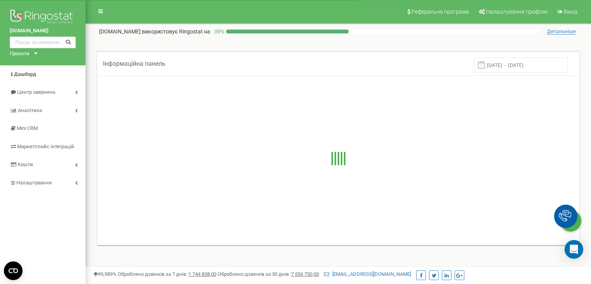 This screenshot has height=284, width=591. I want to click on u: 7 556 750,00, so click(305, 274).